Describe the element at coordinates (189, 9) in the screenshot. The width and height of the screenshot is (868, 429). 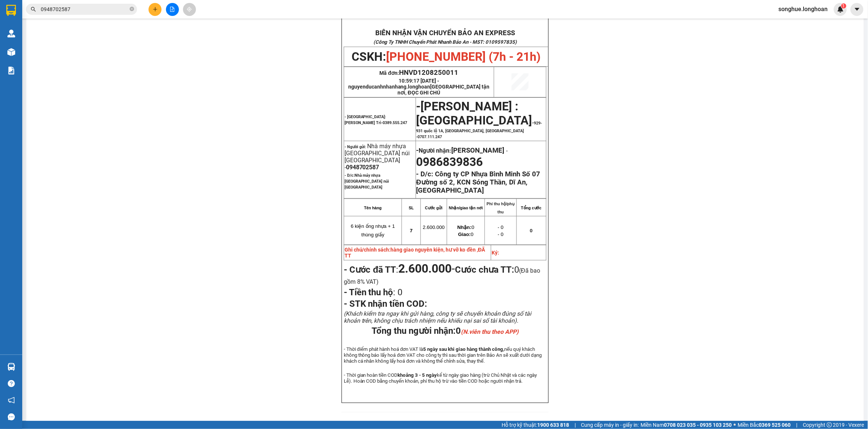
I see `span: aim` at that location.